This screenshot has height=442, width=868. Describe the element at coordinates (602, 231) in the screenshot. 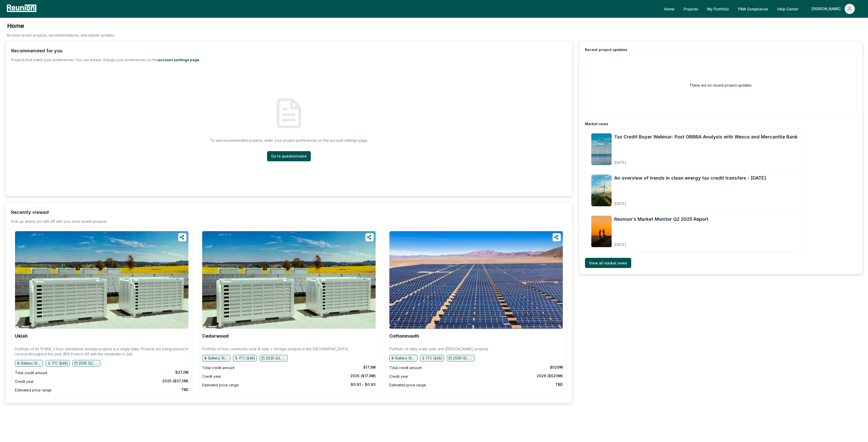

I see `img: Reunion's Market Monitor Q2 2025 Report` at that location.